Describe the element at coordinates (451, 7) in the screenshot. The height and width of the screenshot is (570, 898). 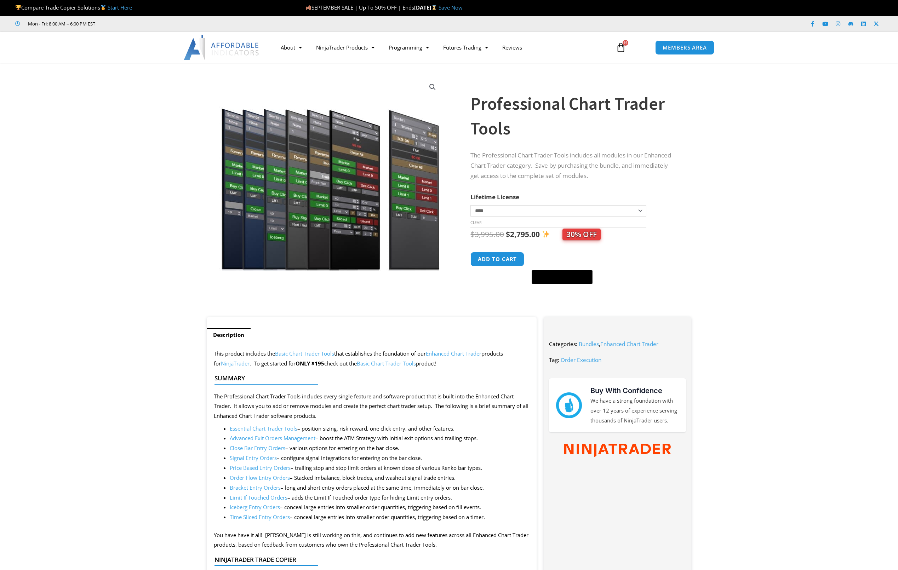
I see `a: Save Now` at that location.